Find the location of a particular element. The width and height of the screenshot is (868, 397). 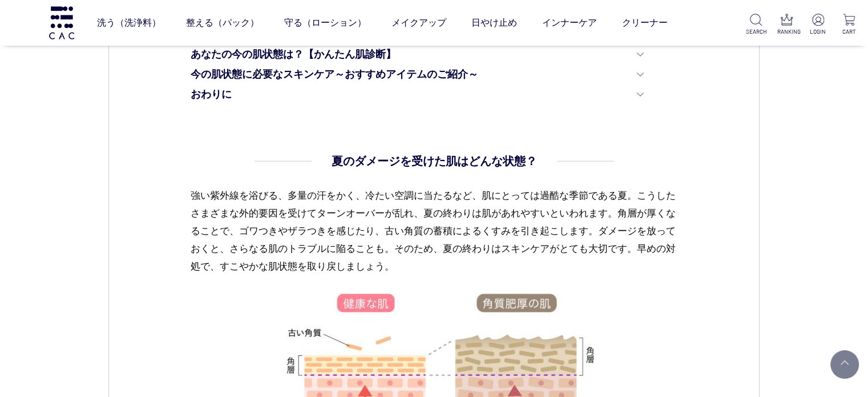

a: 洗う（洗浄料） is located at coordinates (129, 23).